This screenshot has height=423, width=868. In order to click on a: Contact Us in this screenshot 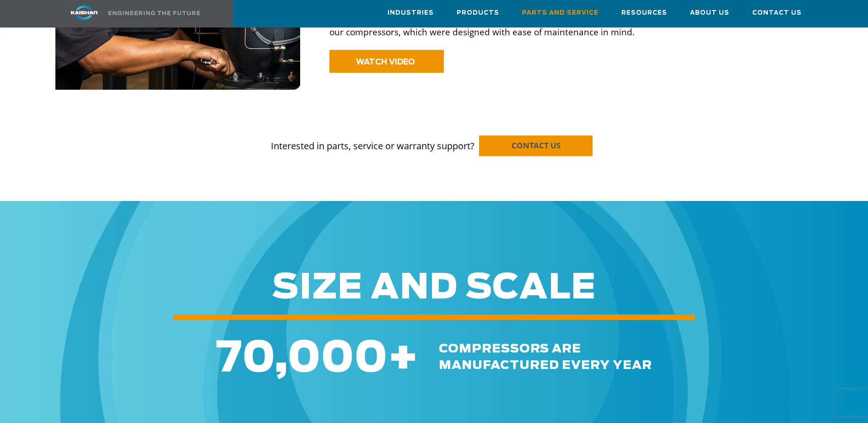, I will do `click(777, 13)`.